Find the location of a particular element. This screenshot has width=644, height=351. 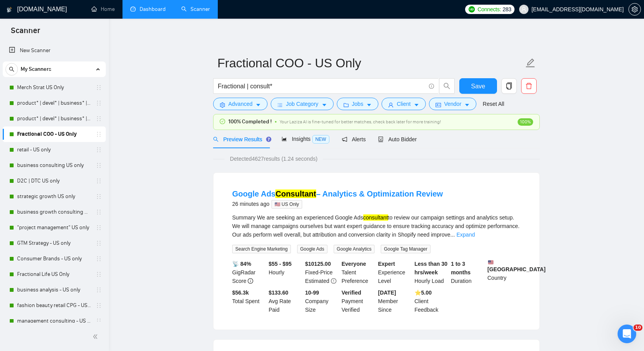

span: 283 is located at coordinates (507, 9).